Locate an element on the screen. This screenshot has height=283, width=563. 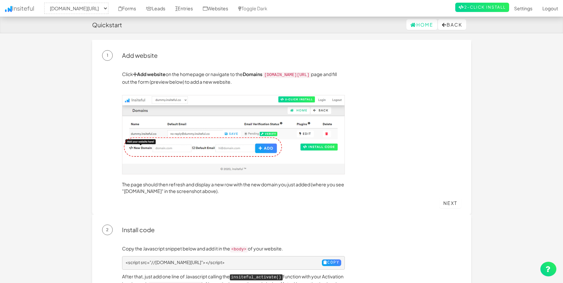
img: icon.png is located at coordinates (8, 9).